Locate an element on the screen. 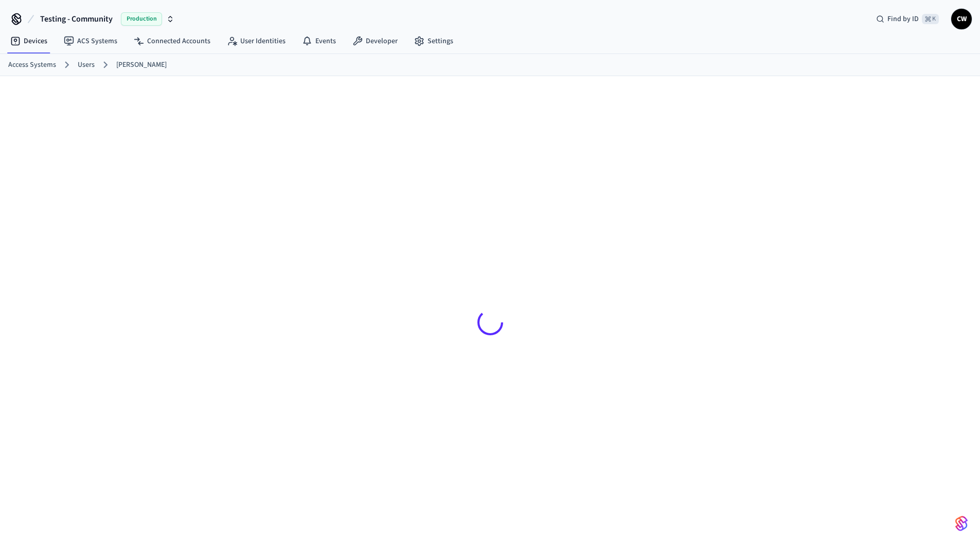  a: Developer is located at coordinates (375, 41).